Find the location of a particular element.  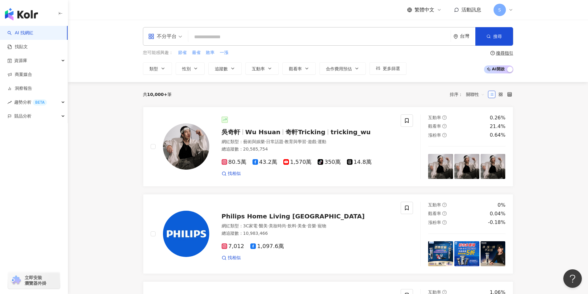

button: 最省 is located at coordinates (196, 53).